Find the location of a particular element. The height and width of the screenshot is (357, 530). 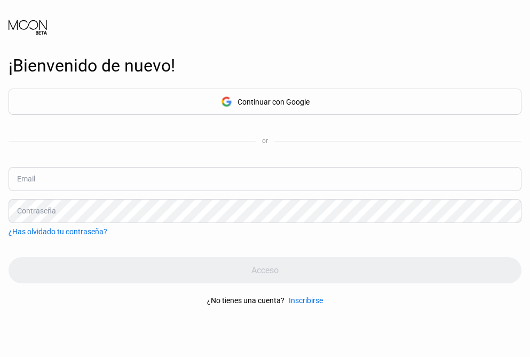

div: Contraseña is located at coordinates (36, 211).